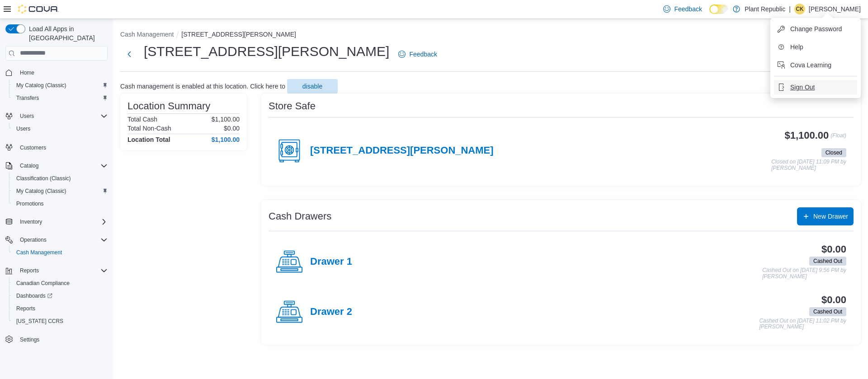 This screenshot has width=868, height=379. Describe the element at coordinates (43, 178) in the screenshot. I see `span: Classification (Classic)` at that location.